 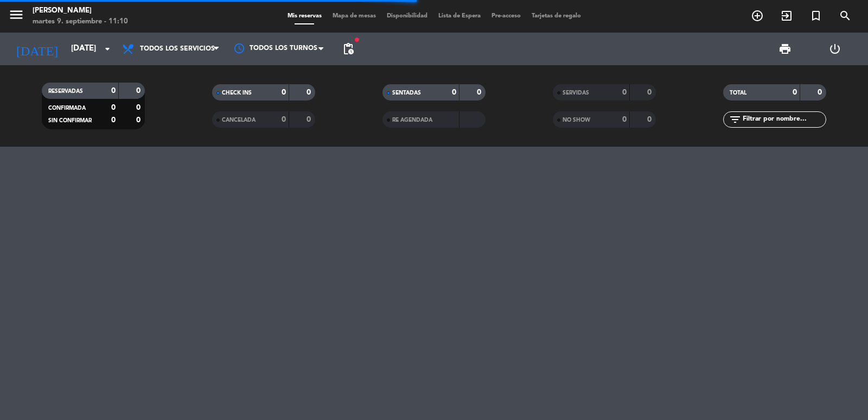 I want to click on span: SIN CONFIRMAR, so click(x=70, y=121).